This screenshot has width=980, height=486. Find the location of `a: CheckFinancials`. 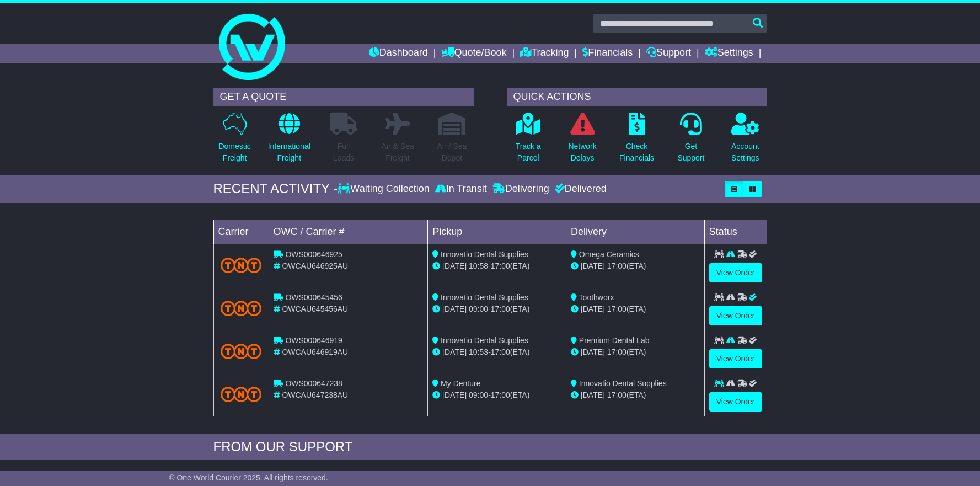

a: CheckFinancials is located at coordinates (636, 140).